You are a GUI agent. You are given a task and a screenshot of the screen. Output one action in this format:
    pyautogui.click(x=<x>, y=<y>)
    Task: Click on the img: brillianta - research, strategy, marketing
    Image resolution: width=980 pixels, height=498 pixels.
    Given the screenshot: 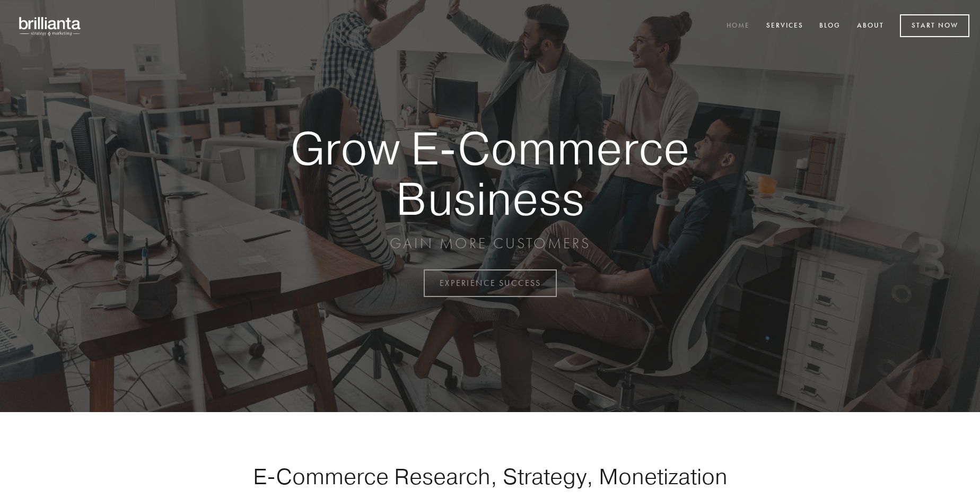 What is the action you would take?
    pyautogui.click(x=50, y=26)
    